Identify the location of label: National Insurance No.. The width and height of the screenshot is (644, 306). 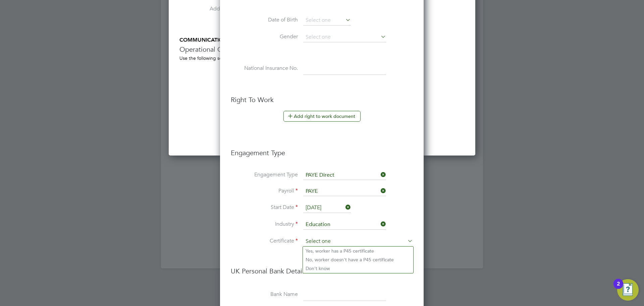
(264, 68).